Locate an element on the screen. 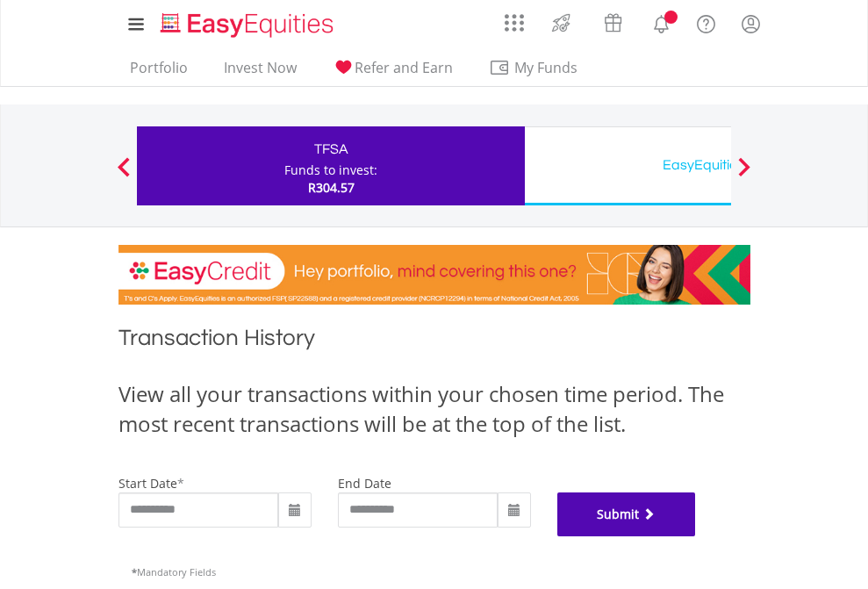  a: Refer and Earn is located at coordinates (392, 72).